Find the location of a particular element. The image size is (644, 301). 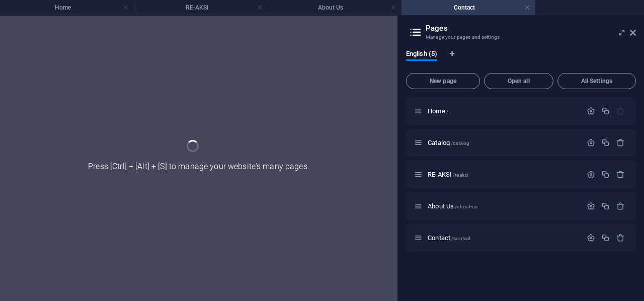

span: /catalog is located at coordinates (460, 143).